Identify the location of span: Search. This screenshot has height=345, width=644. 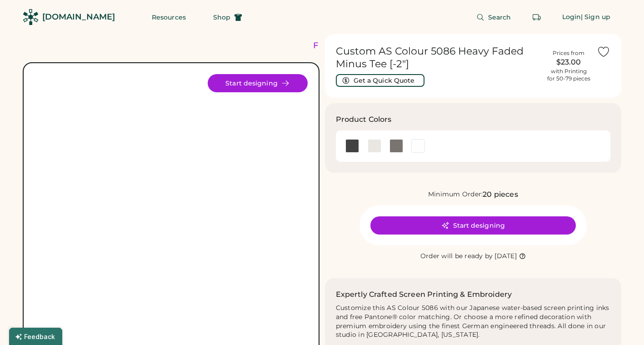
(499, 17).